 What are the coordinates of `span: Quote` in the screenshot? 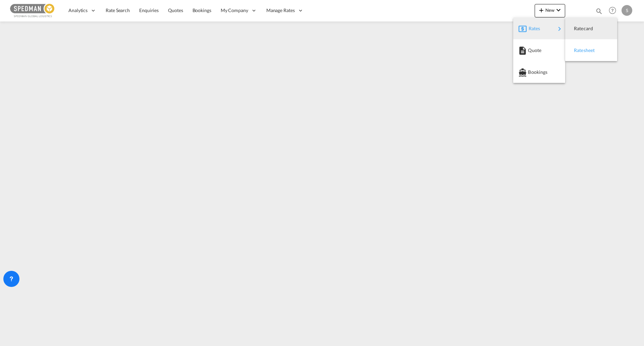 It's located at (532, 50).